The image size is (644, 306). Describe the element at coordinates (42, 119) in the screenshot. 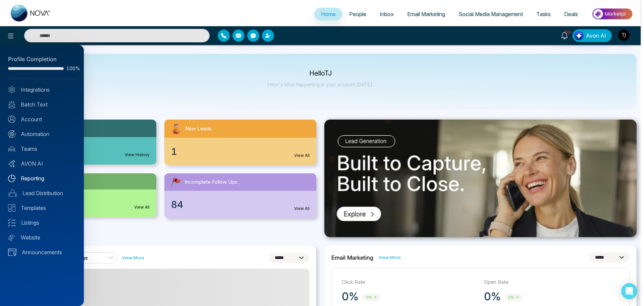

I see `a: Account` at that location.